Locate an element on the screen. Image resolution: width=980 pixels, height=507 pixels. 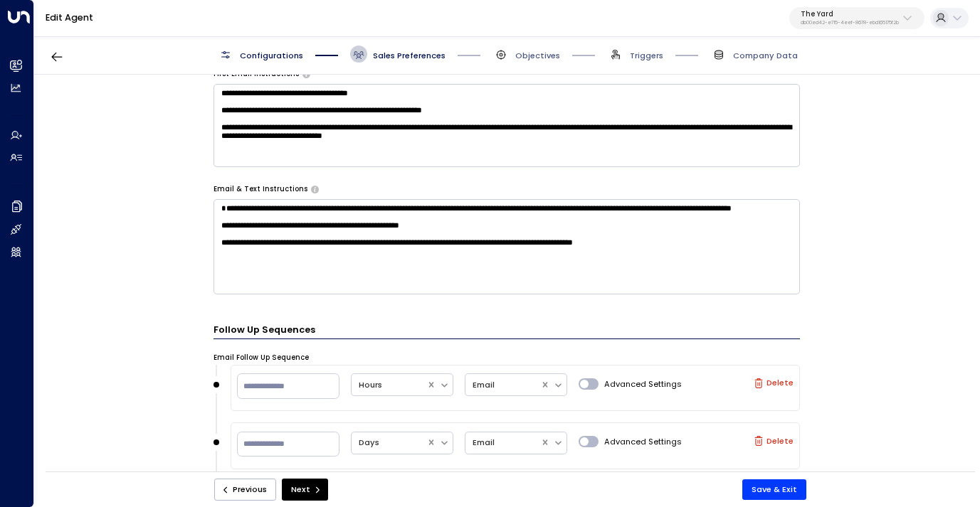
button: Specify instructions for the agent's first email only, such as introductory content, special offe... is located at coordinates (306, 74).